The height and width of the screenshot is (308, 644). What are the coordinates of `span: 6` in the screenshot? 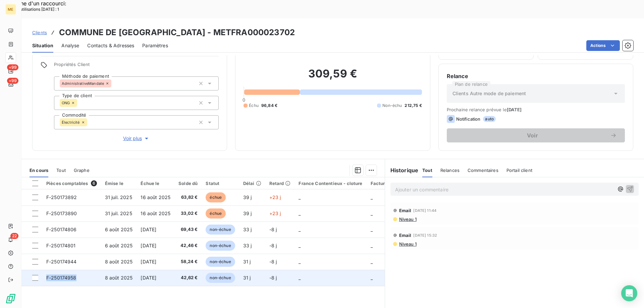 It's located at (94, 184).